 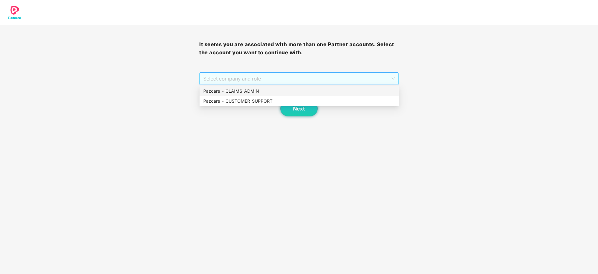 I want to click on div: Pazcare - CLAIMS_ADMIN, so click(x=299, y=91).